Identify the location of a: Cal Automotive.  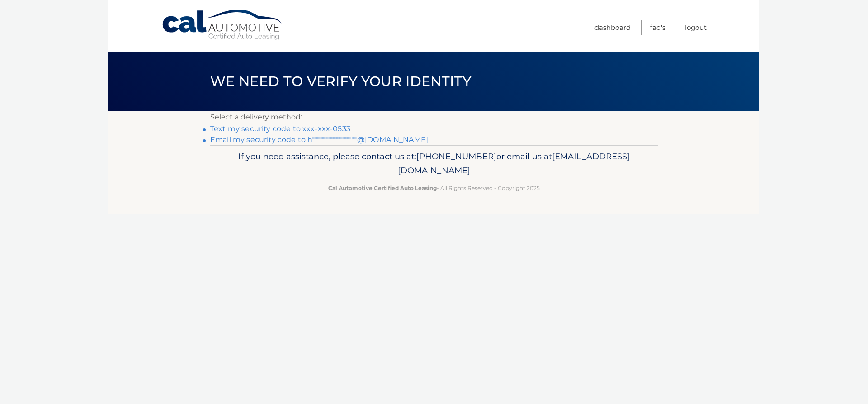
(222, 25).